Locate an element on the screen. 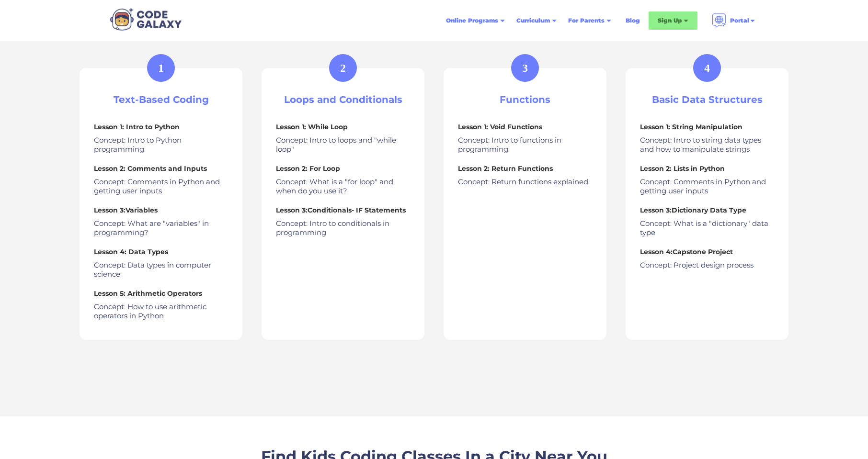 The height and width of the screenshot is (459, 868). h3: Loops and Conditionals is located at coordinates (343, 100).